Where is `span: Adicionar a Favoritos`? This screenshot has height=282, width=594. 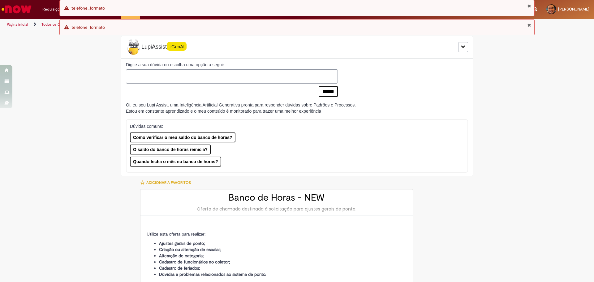 span: Adicionar a Favoritos is located at coordinates (169, 182).